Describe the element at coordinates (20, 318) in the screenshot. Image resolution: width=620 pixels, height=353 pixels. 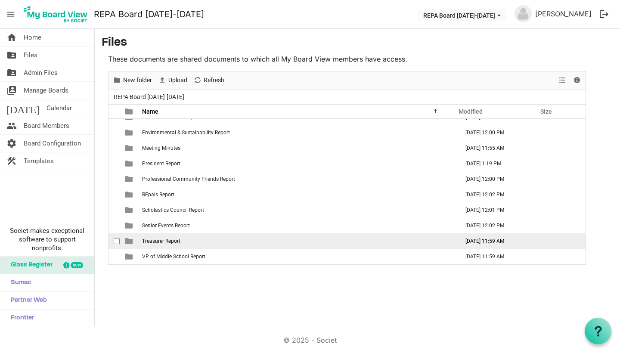
I see `span: Frontier` at that location.